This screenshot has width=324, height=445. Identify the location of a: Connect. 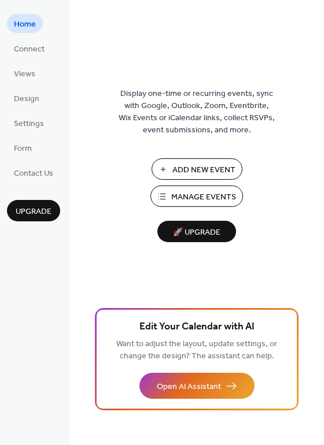
(29, 48).